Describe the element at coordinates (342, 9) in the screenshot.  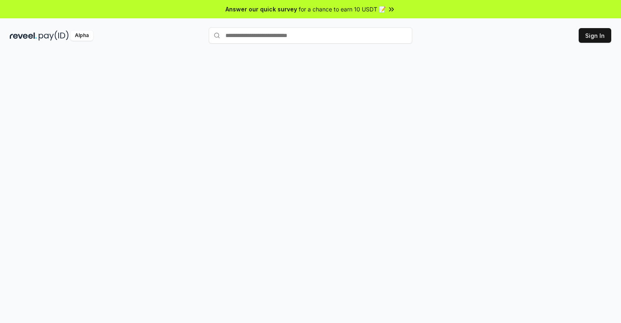
I see `span: for a chance to earn 10 USDT 📝` at that location.